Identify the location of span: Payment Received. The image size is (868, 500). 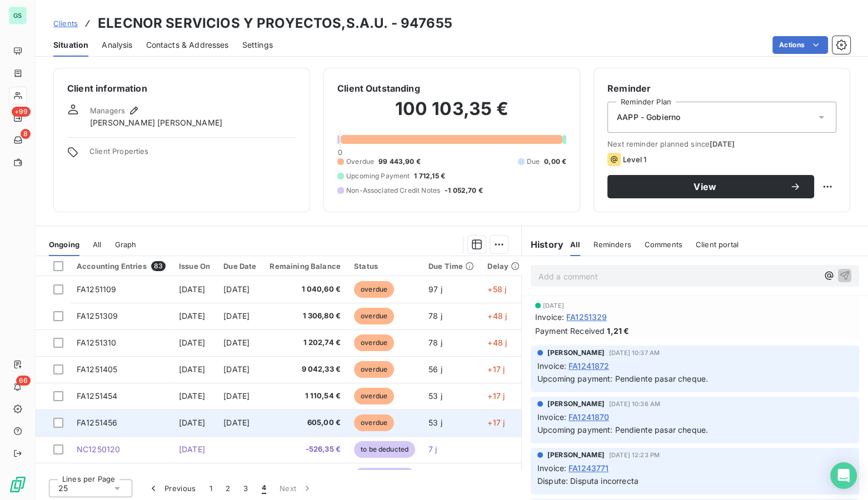
(569, 331).